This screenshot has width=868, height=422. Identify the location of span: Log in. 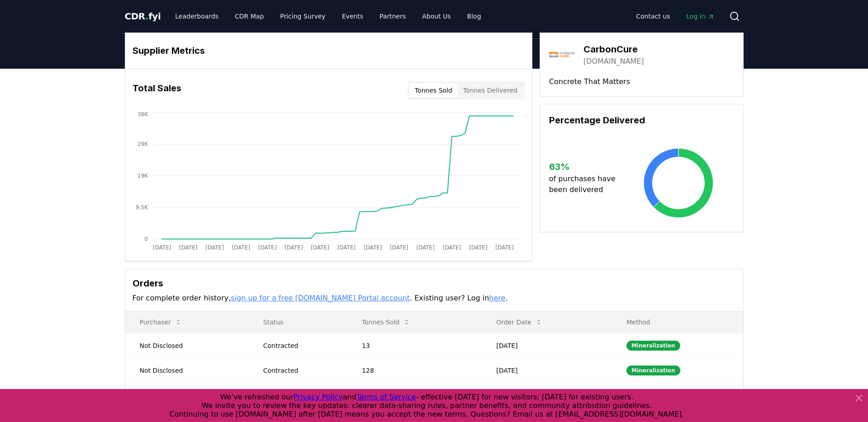
(700, 16).